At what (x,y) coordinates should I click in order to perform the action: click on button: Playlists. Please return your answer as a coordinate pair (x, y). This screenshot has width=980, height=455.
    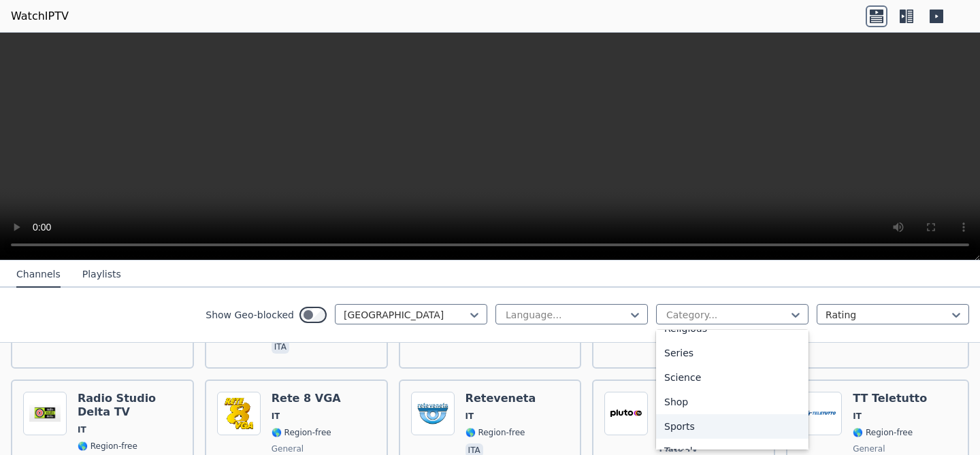
    Looking at the image, I should click on (101, 275).